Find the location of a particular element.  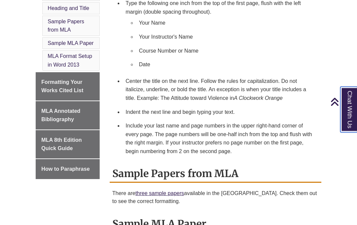

a: How to Paraphrase is located at coordinates (68, 170).